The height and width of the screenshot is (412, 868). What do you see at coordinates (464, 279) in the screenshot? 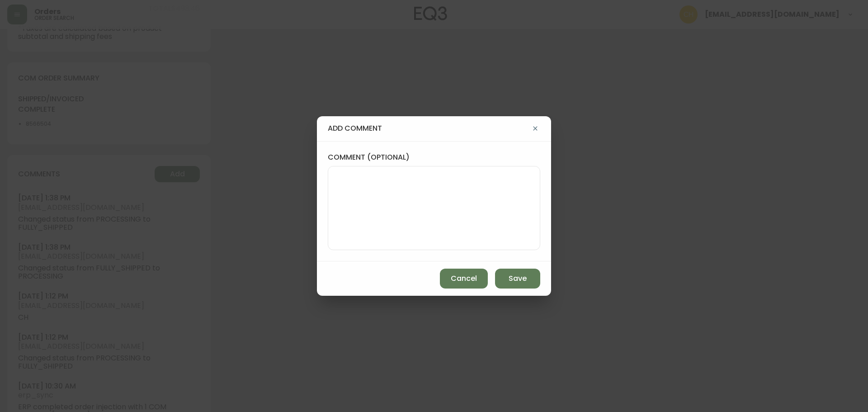
I see `span: Cancel` at bounding box center [464, 279].